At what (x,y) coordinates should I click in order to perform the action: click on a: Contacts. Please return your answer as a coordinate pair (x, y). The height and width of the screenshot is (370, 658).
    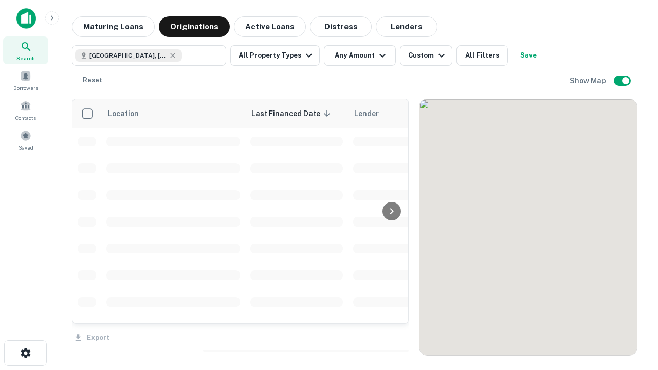
    Looking at the image, I should click on (26, 110).